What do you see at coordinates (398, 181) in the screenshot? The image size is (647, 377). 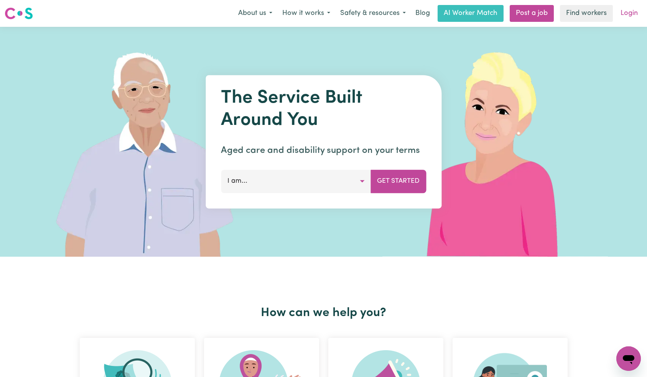 I see `button: Get Started` at bounding box center [398, 181].